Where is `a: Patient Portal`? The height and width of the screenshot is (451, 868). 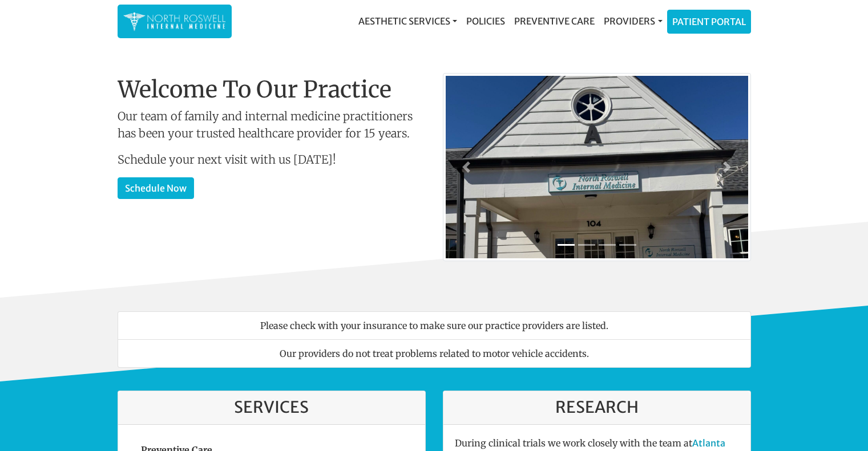 a: Patient Portal is located at coordinates (709, 22).